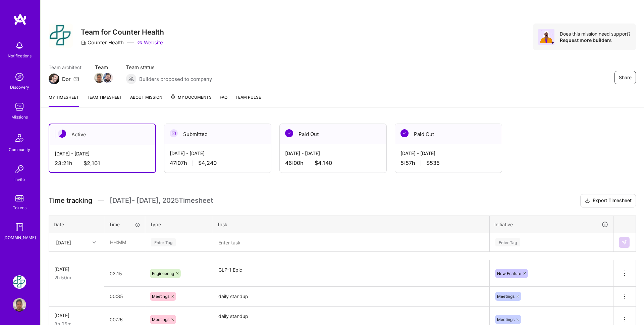  I want to click on a: Website, so click(150, 42).